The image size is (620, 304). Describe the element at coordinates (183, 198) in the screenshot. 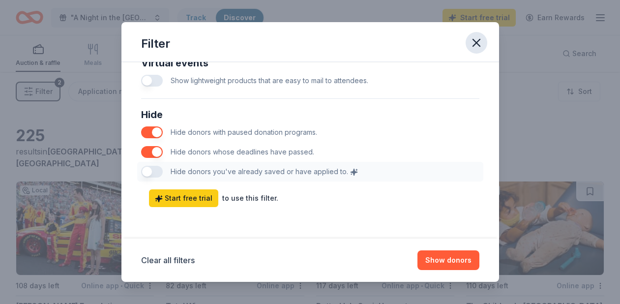

I see `span: Start free trial` at that location.